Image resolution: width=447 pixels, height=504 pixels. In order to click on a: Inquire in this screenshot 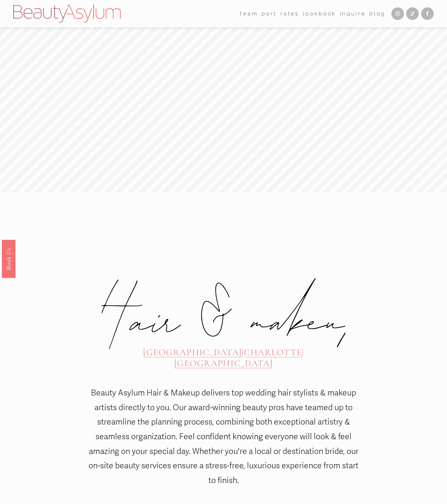, I will do `click(353, 13)`.